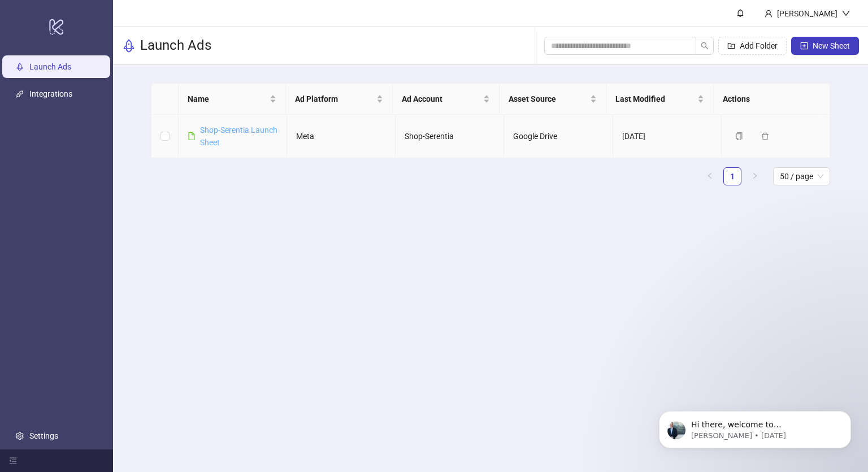 The image size is (868, 472). I want to click on th: Name, so click(232, 99).